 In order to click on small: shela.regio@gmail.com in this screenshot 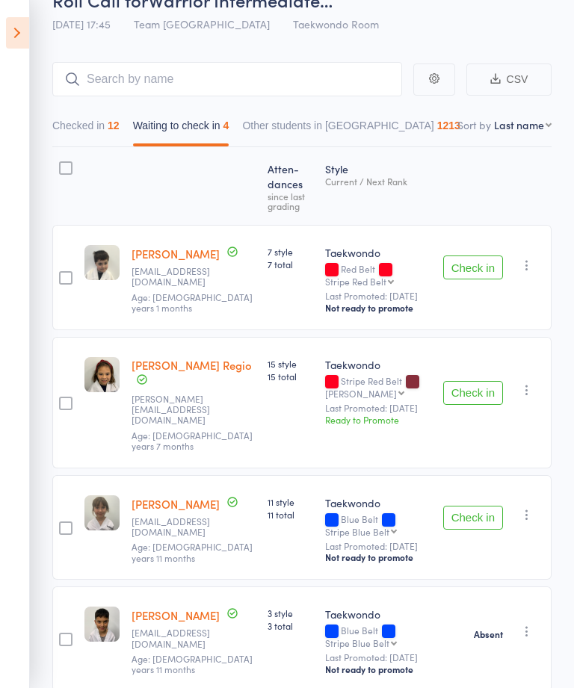, I will do `click(180, 409)`.